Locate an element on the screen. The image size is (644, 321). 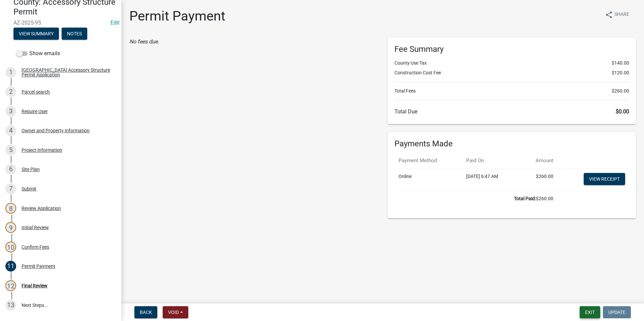
wm-modal-confirm: Summary is located at coordinates (36, 34).